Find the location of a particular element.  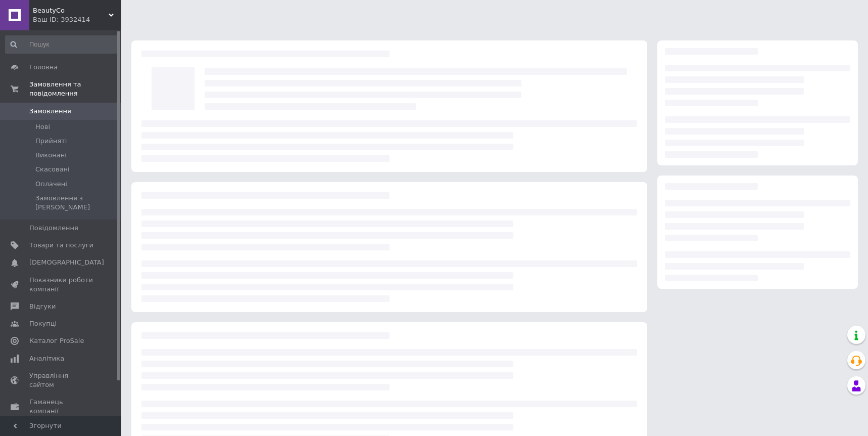

span: Відгуки is located at coordinates (43, 307).